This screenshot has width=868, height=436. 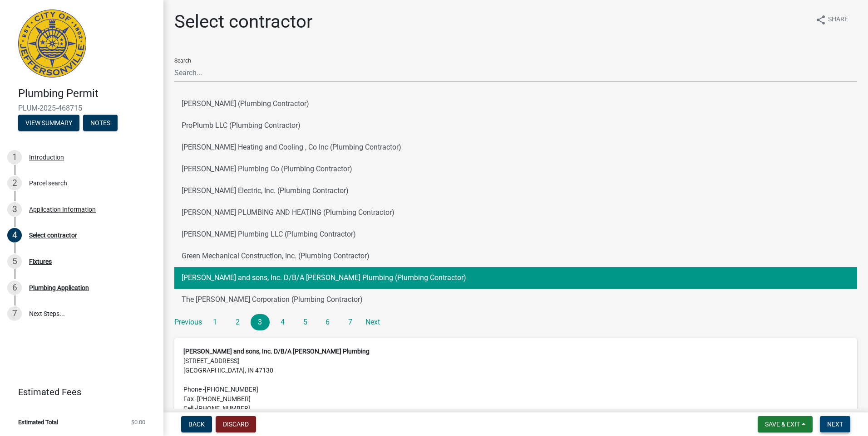 What do you see at coordinates (38, 422) in the screenshot?
I see `span: Estimated Total` at bounding box center [38, 422].